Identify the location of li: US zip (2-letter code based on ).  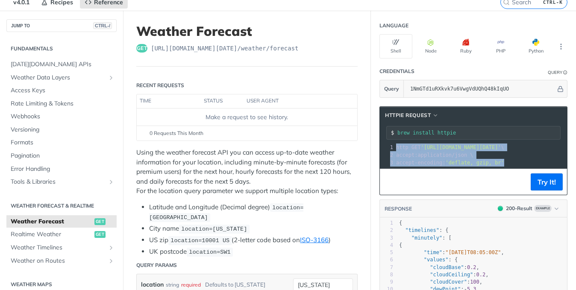
(253, 240).